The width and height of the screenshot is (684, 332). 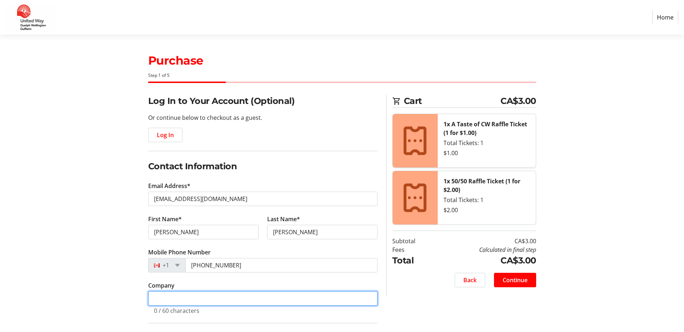 What do you see at coordinates (263, 101) in the screenshot?
I see `h2: Log In to Your Account (Optional)` at bounding box center [263, 101].